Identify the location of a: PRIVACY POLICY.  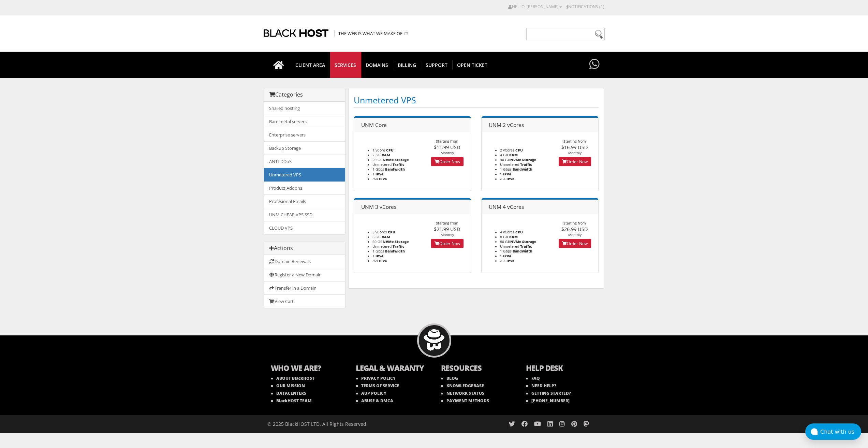
(376, 378).